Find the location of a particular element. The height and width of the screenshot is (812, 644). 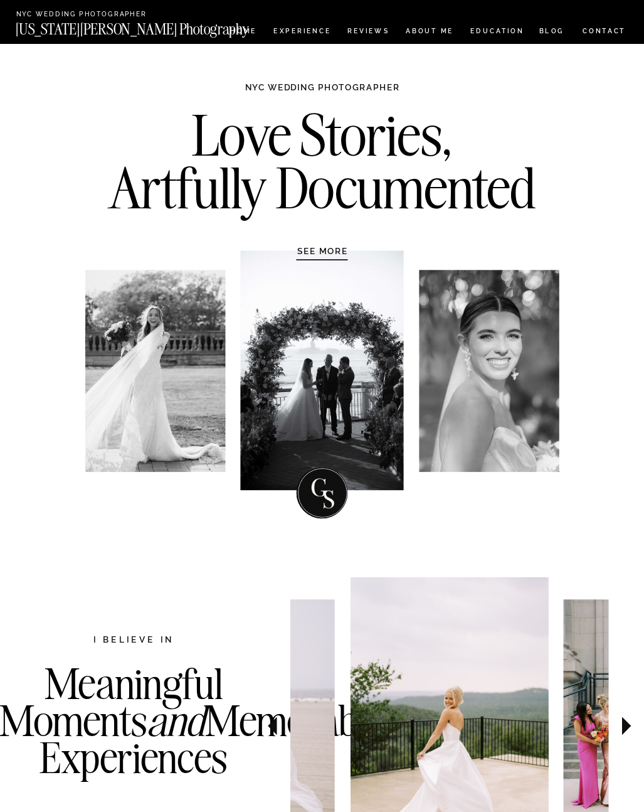

h1: NYC WEDDING PHOTOGRAPHER is located at coordinates (322, 92).